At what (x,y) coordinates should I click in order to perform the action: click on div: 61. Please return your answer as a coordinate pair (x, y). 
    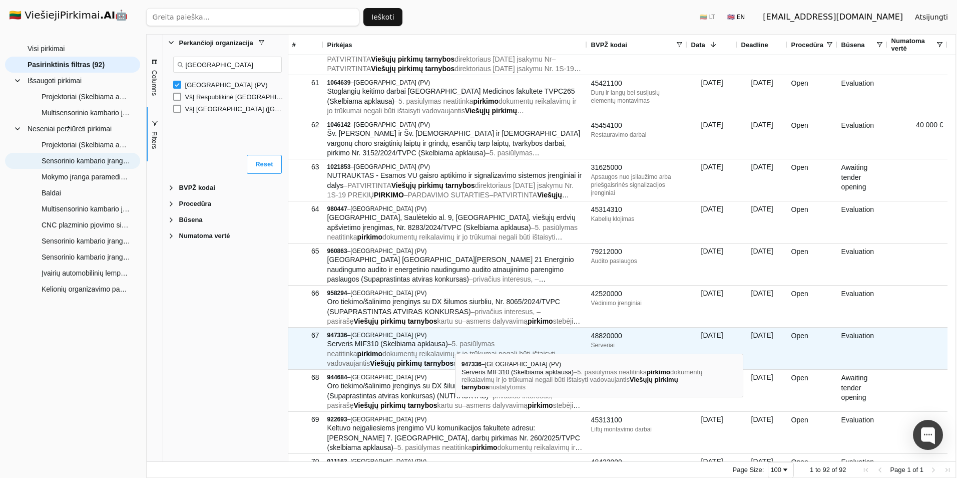
    Looking at the image, I should click on (306, 83).